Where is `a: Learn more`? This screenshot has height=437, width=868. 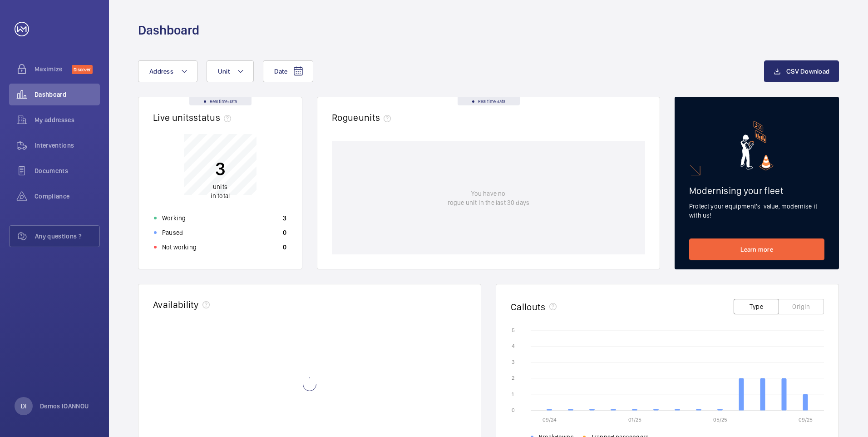 a: Learn more is located at coordinates (757, 249).